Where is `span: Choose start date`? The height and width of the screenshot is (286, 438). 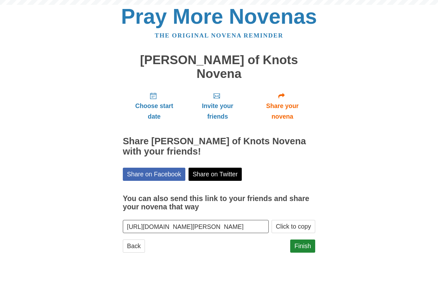
span: Choose start date is located at coordinates (154, 111).